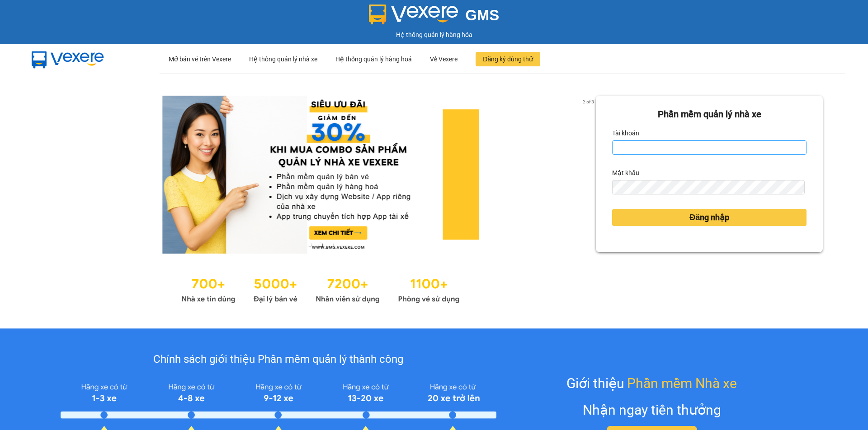 The width and height of the screenshot is (868, 430). What do you see at coordinates (434, 35) in the screenshot?
I see `div: Hệ thống quản lý hàng hóa` at bounding box center [434, 35].